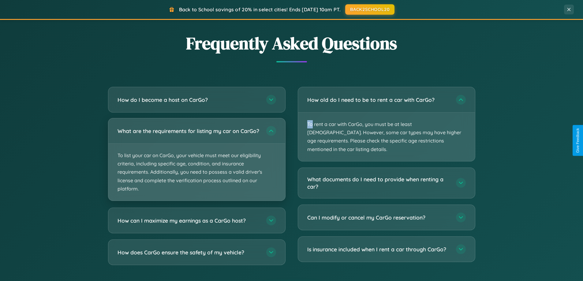 This screenshot has height=281, width=583. I want to click on h2: Frequently Asked Questions, so click(292, 43).